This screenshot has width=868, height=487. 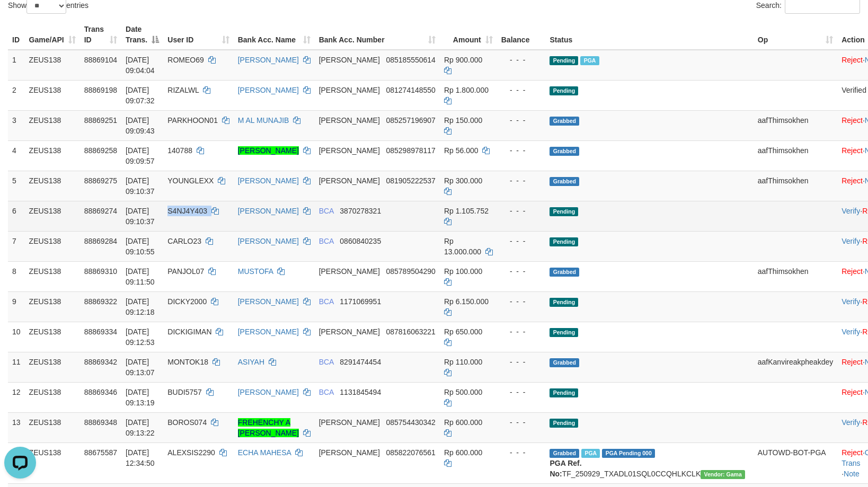 I want to click on td: AUTOWD-BOT-PGA, so click(x=796, y=462).